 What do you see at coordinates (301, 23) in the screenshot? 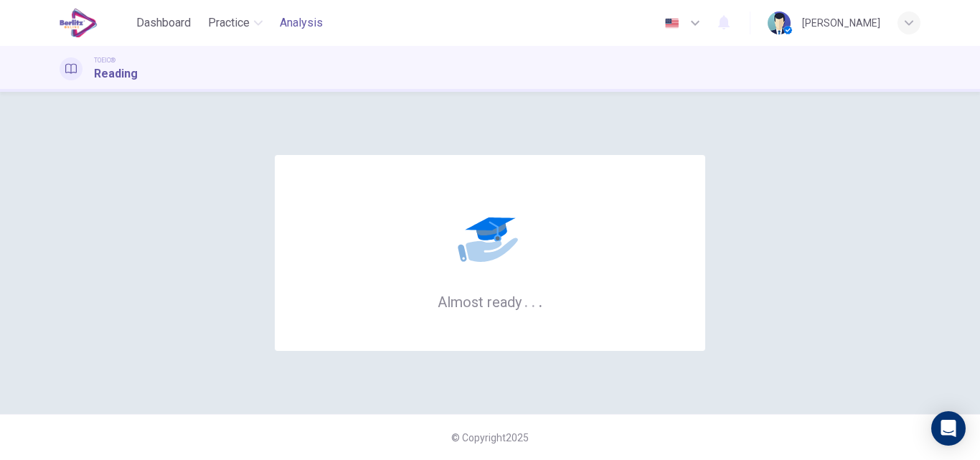
I see `span: Analysis` at bounding box center [301, 23].